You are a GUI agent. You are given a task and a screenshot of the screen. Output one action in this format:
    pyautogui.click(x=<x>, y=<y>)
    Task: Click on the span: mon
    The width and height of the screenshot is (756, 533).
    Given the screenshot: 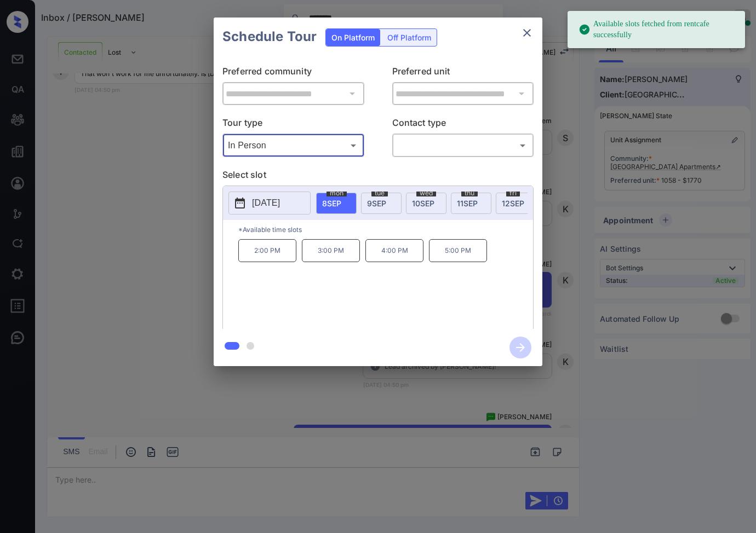 What is the action you would take?
    pyautogui.click(x=336, y=194)
    